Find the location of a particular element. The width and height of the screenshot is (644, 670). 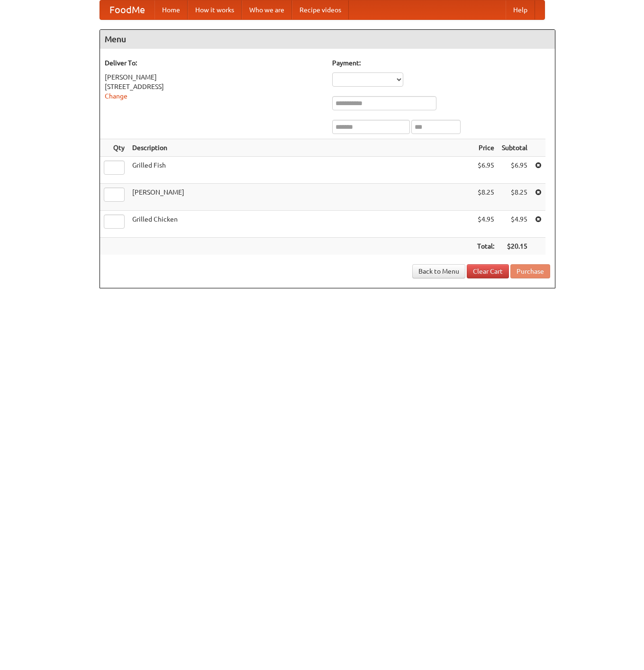

th: Price is located at coordinates (485, 148).